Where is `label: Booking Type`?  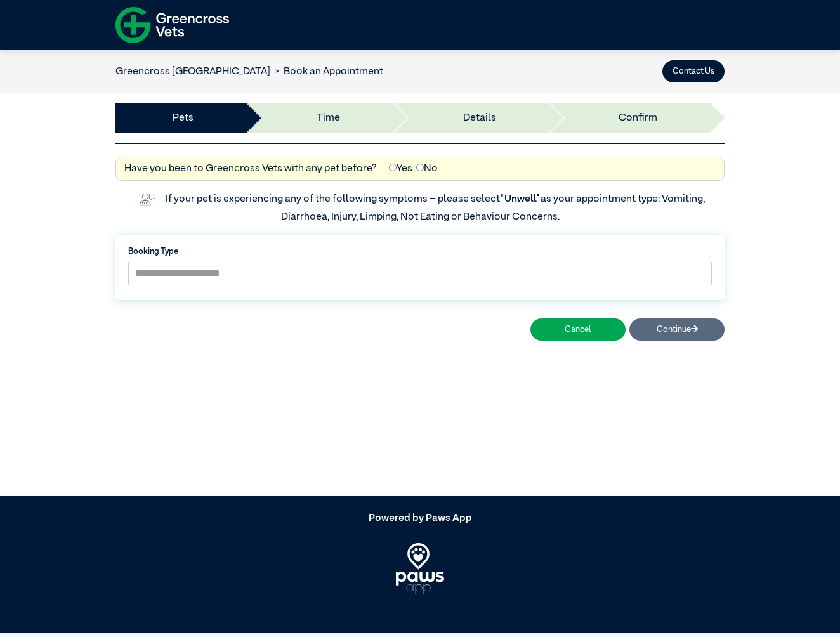
label: Booking Type is located at coordinates (420, 251).